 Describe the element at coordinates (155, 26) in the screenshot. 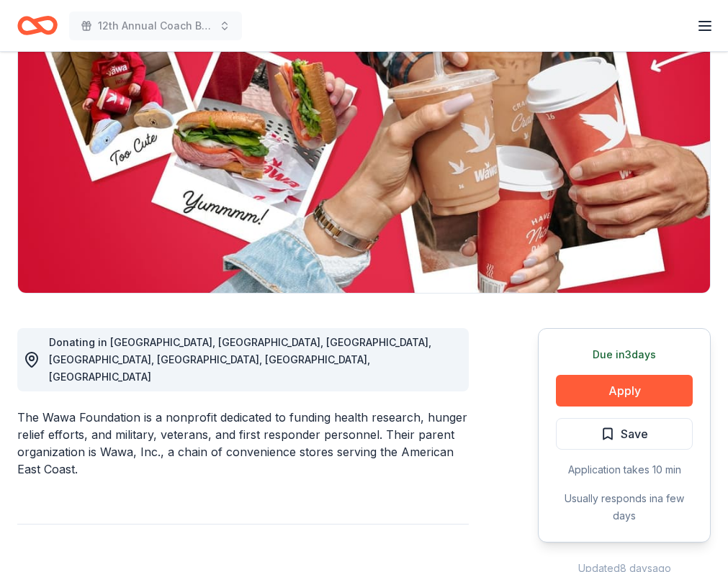

I see `span: 12th Annual Coach Bingo & Tricky Tray` at that location.